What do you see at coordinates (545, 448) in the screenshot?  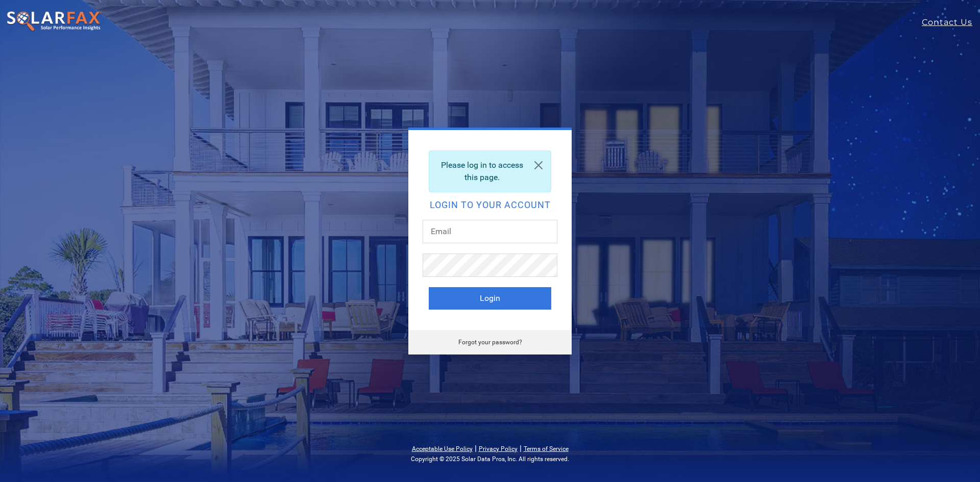 I see `a: Terms of Service` at bounding box center [545, 448].